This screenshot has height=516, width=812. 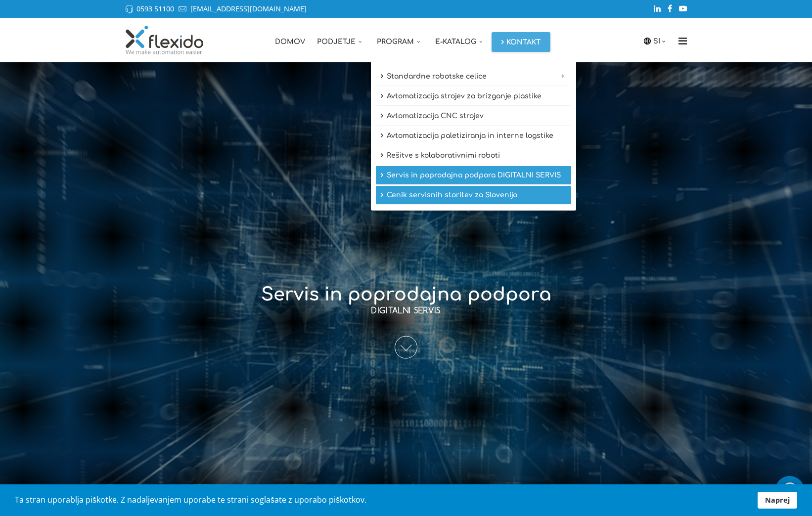 I want to click on img: Flexido, d.o.o., so click(x=165, y=40).